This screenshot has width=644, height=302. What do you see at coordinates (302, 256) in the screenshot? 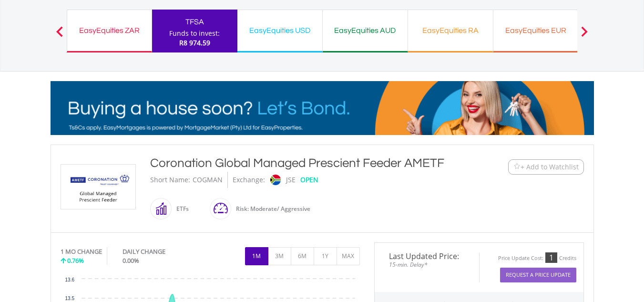
I see `button: 6M` at bounding box center [302, 256].